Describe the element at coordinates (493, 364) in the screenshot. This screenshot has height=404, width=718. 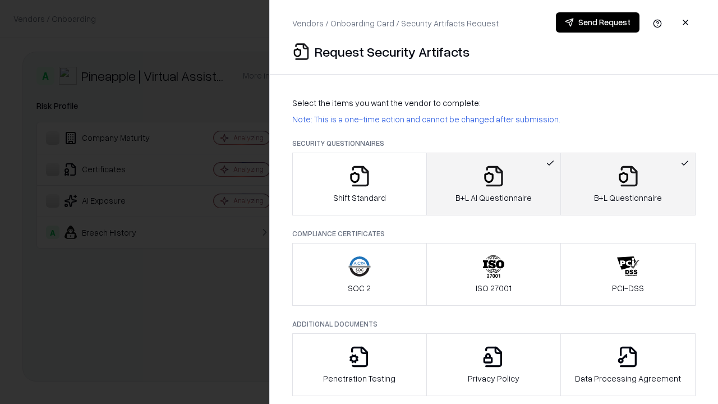
I see `button: Privacy Policy` at that location.